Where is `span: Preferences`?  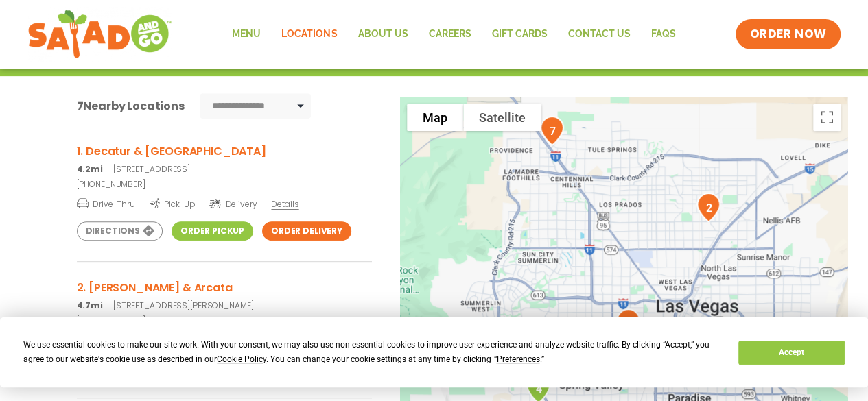
span: Preferences is located at coordinates (517, 360).